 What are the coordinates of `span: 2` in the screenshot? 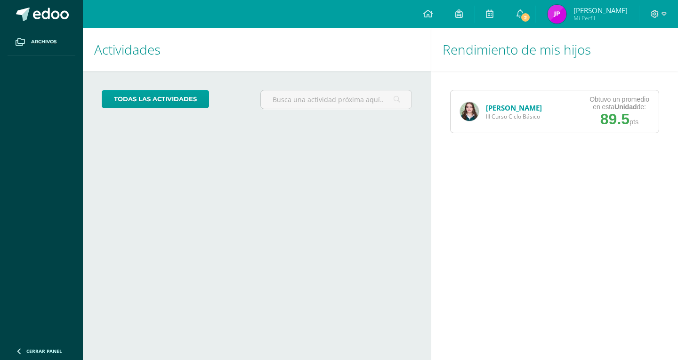 It's located at (526, 17).